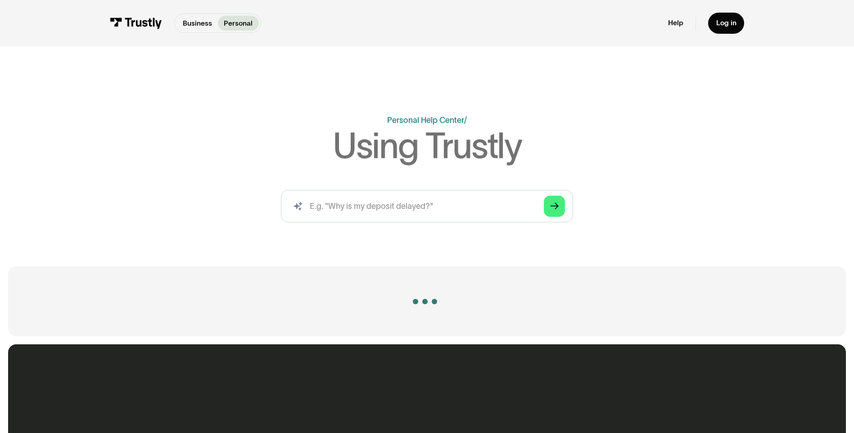 This screenshot has height=433, width=854. Describe the element at coordinates (427, 206) in the screenshot. I see `form: Search` at that location.